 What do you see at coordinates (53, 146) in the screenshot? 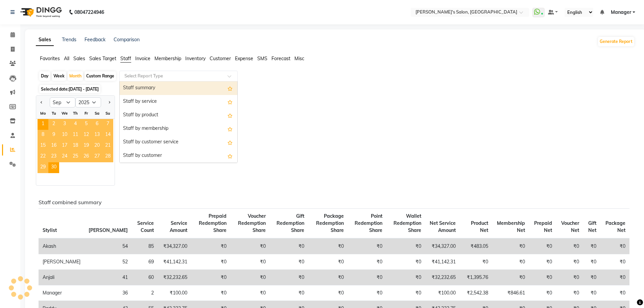
I see `div: Tuesday, September 16, 2025` at bounding box center [53, 146].